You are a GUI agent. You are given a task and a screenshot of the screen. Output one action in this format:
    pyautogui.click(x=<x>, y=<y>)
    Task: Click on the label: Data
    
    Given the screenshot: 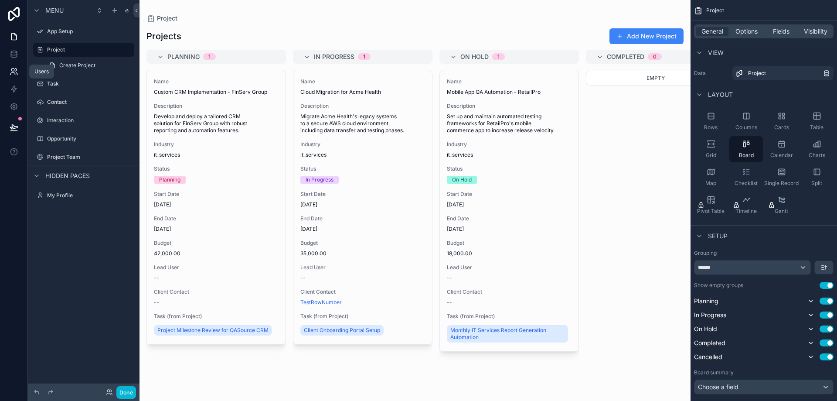 What is the action you would take?
    pyautogui.click(x=711, y=73)
    